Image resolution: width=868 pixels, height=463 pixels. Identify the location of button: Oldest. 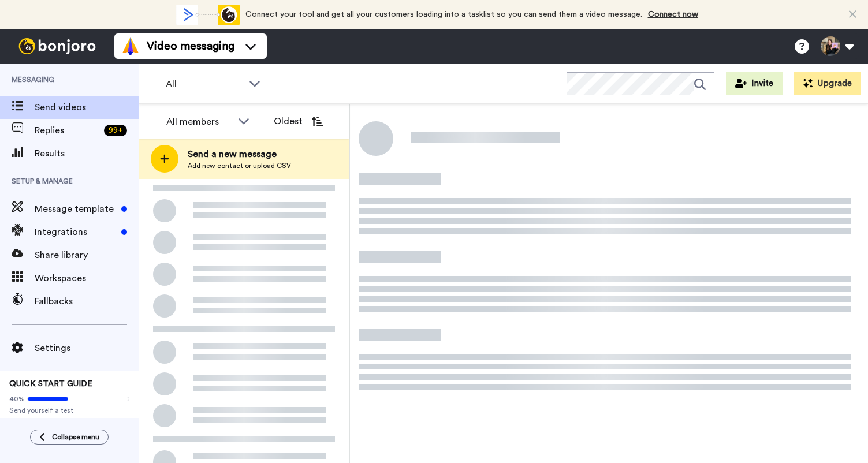
(298, 121).